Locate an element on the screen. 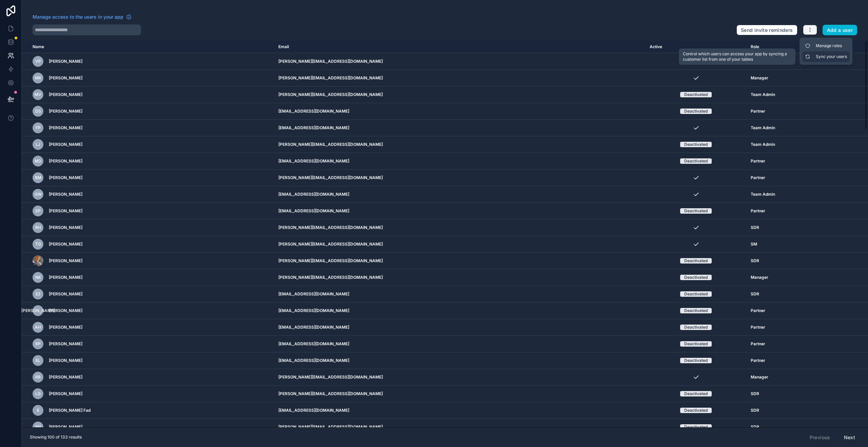 The height and width of the screenshot is (447, 868). a: Add a user is located at coordinates (839, 30).